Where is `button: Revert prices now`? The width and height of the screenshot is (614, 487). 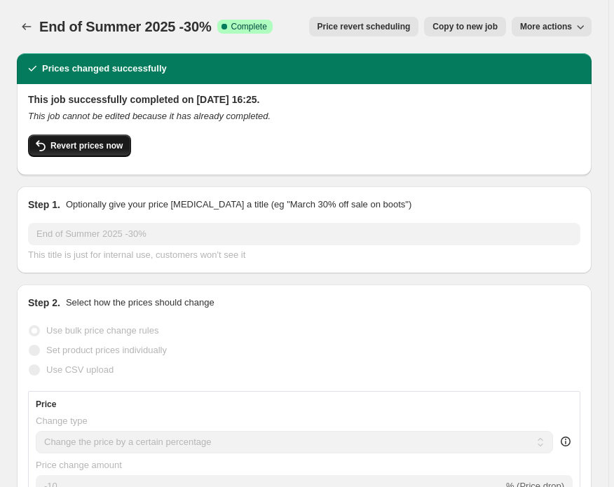
button: Revert prices now is located at coordinates (79, 146).